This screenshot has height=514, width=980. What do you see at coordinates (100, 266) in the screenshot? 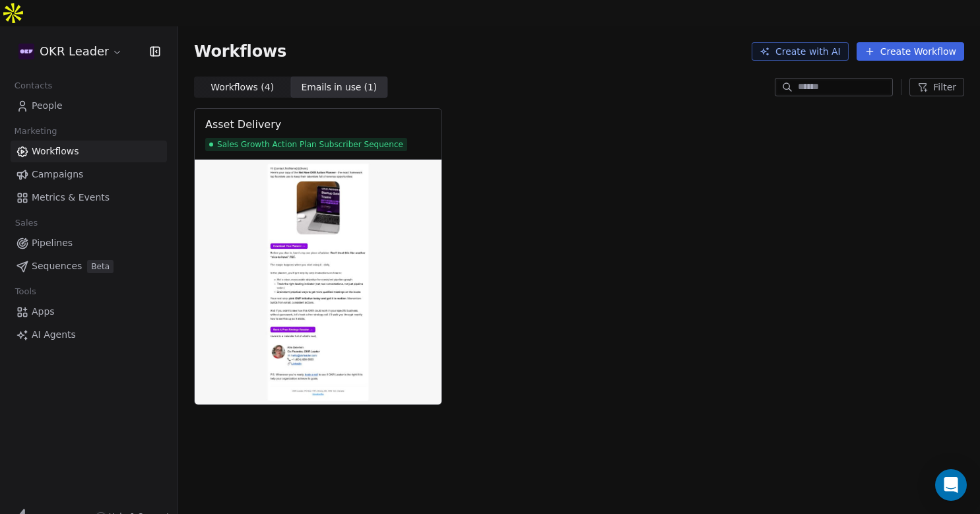
I see `span: Beta` at bounding box center [100, 266].